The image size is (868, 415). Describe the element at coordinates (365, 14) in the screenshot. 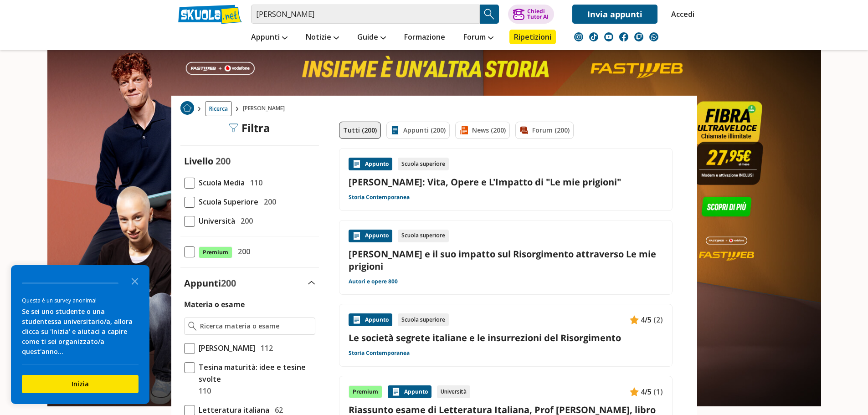

I see `input: Cerca appunti, riassunti o versioni` at that location.